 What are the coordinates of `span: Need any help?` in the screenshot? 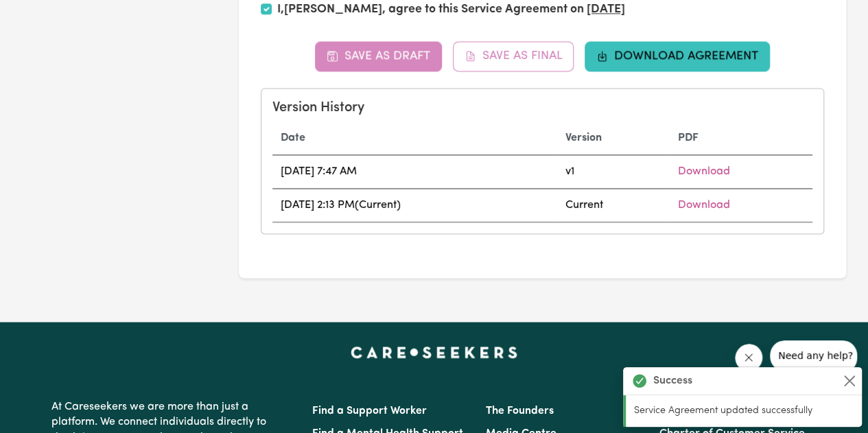 It's located at (46, 15).